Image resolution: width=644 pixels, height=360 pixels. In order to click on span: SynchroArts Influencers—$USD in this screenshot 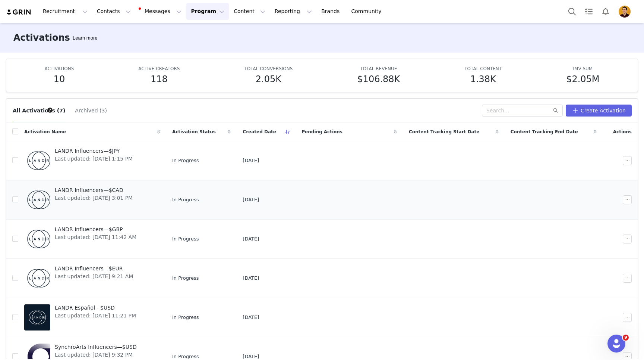, I will do `click(96, 347)`.